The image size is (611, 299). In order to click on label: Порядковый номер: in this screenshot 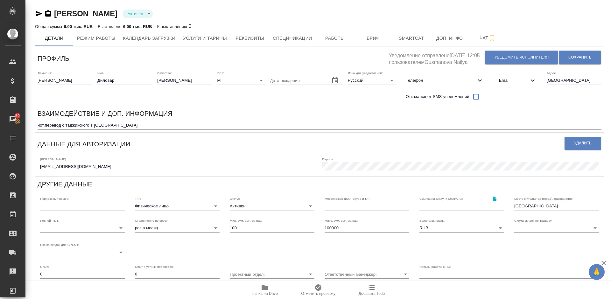, I will do `click(54, 199)`.